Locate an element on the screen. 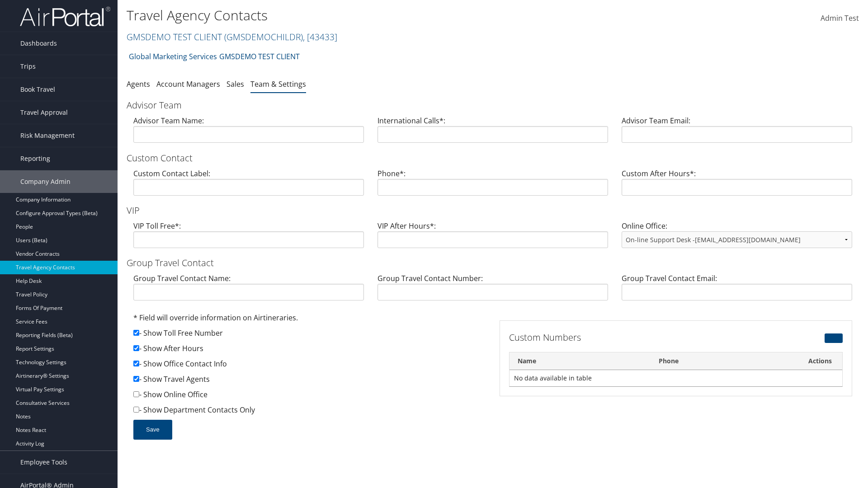 This screenshot has height=488, width=868. span: , [ 43433 ] is located at coordinates (320, 36).